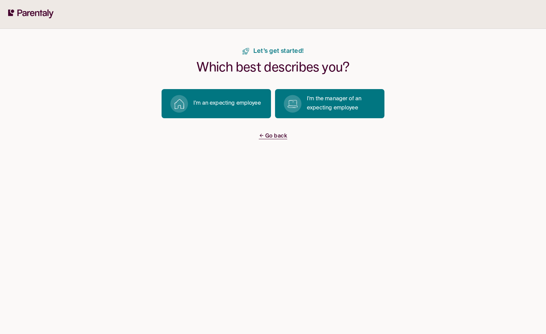 The height and width of the screenshot is (334, 546). I want to click on button: I’m the manager of an expecting employee, so click(330, 104).